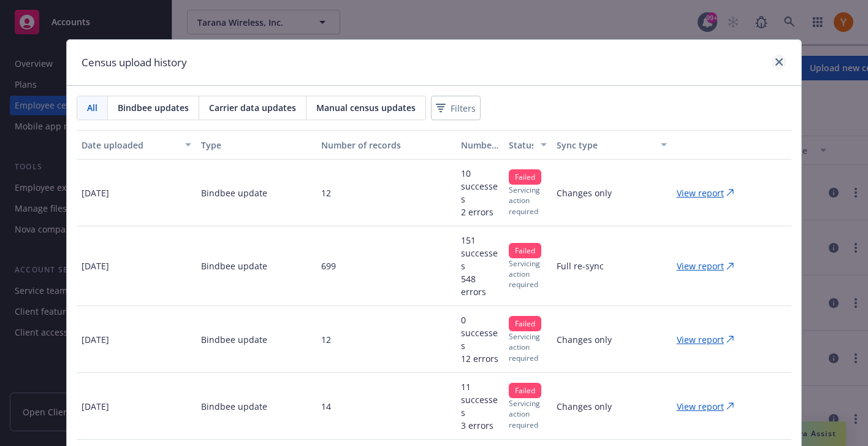 This screenshot has height=446, width=868. Describe the element at coordinates (580, 265) in the screenshot. I see `p: Full re-sync` at that location.